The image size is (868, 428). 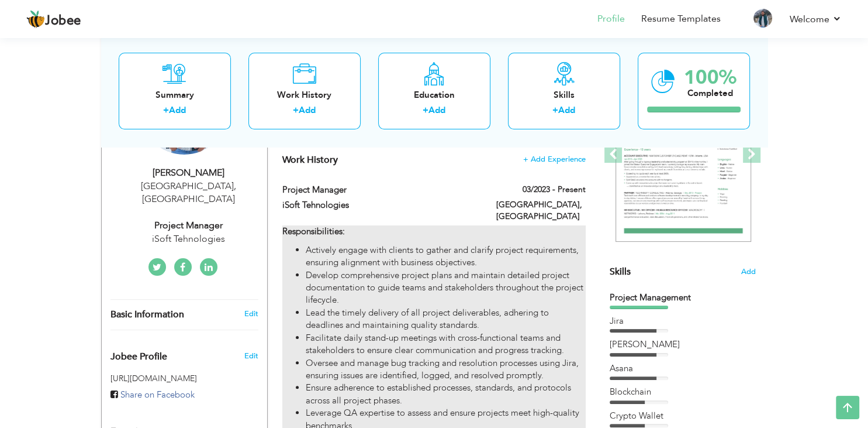 I want to click on span: Jobee Profile, so click(x=139, y=357).